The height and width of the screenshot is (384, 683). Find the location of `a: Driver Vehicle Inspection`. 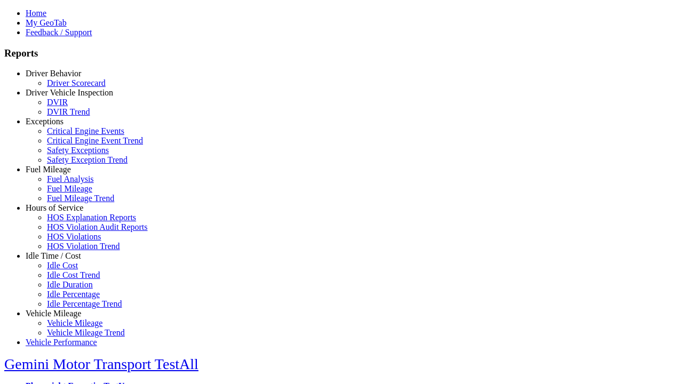

a: Driver Vehicle Inspection is located at coordinates (69, 92).